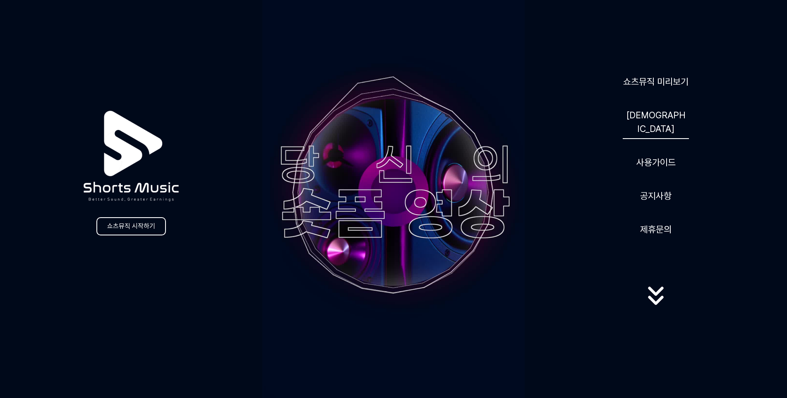 This screenshot has width=787, height=398. I want to click on button: 제휴문의, so click(656, 229).